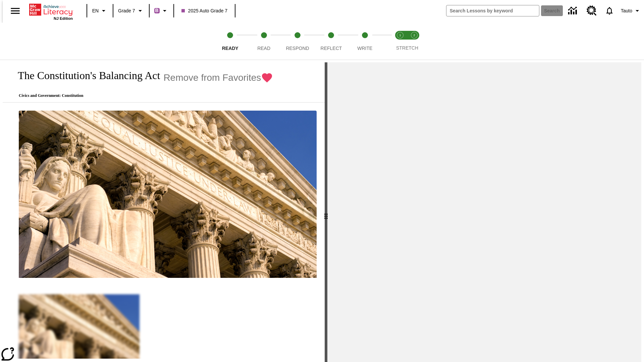  What do you see at coordinates (331, 48) in the screenshot?
I see `span: Reflect` at bounding box center [331, 48].